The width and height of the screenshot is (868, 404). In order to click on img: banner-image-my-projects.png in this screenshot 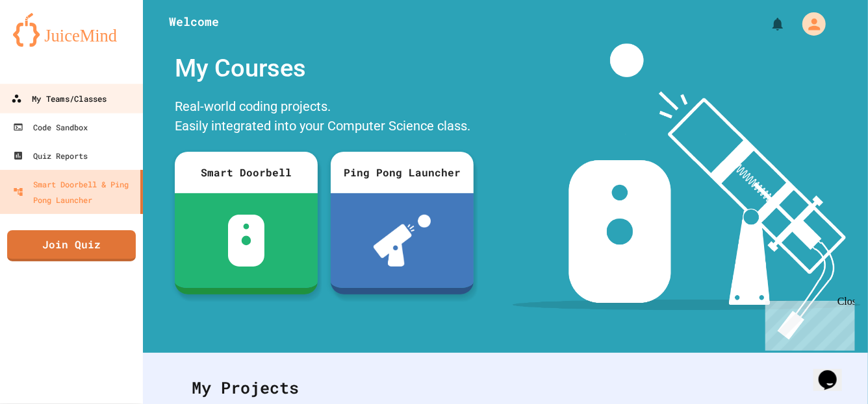, I will do `click(686, 191)`.